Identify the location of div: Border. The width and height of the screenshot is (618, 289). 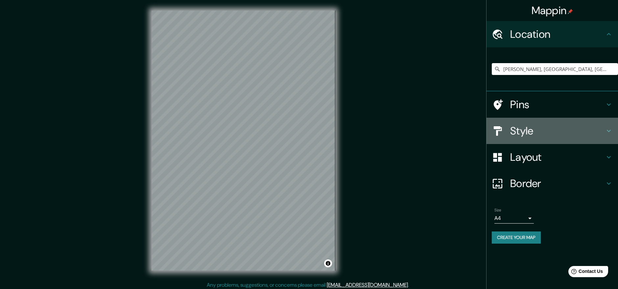
(552, 183).